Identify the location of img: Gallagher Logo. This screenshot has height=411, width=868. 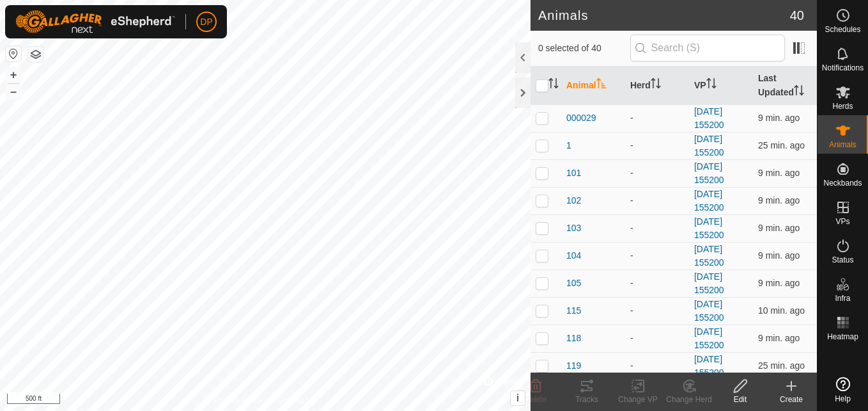
(96, 22).